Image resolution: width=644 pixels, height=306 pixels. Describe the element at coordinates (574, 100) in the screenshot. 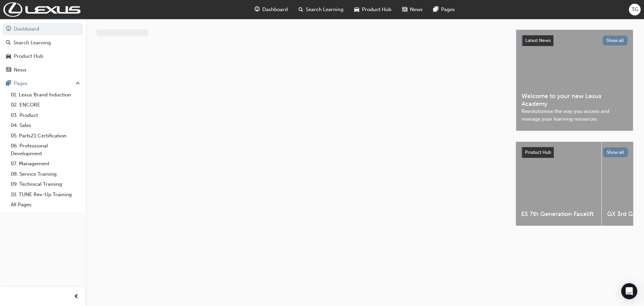

I see `span: Welcome to your new Lexus Academy` at that location.